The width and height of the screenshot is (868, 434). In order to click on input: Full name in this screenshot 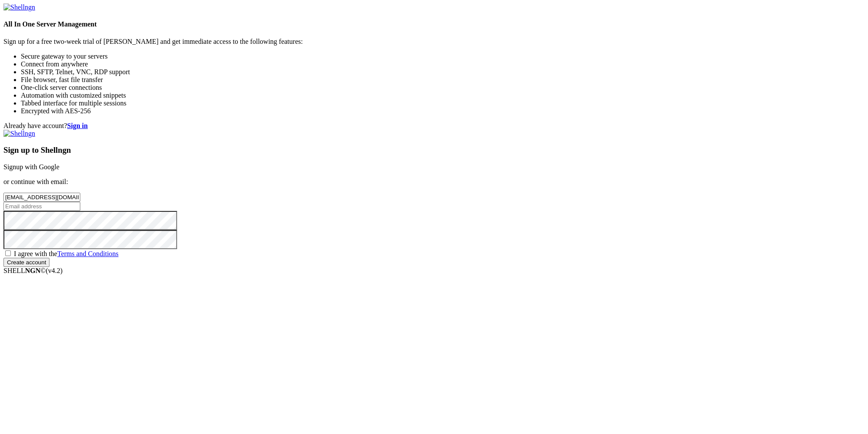, I will do `click(41, 197)`.